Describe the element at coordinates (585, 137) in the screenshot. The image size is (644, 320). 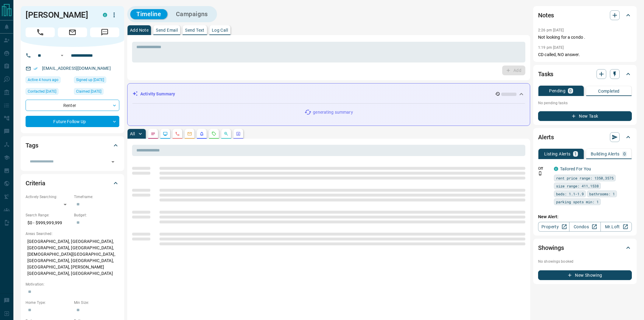
I see `div: Alerts` at that location.